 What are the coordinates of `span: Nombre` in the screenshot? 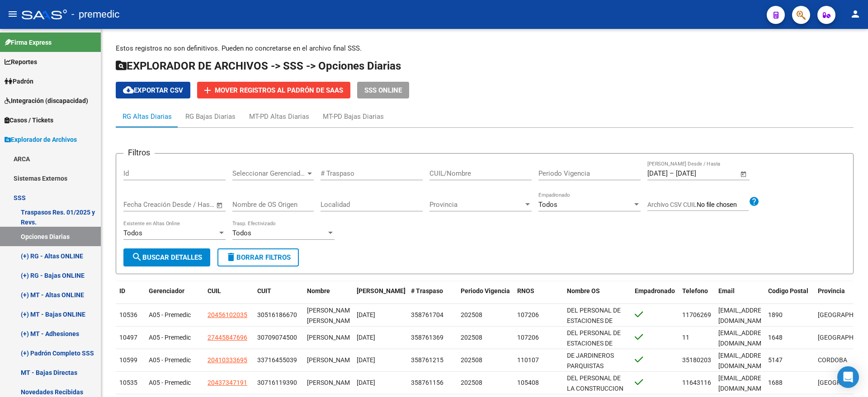 It's located at (318, 291).